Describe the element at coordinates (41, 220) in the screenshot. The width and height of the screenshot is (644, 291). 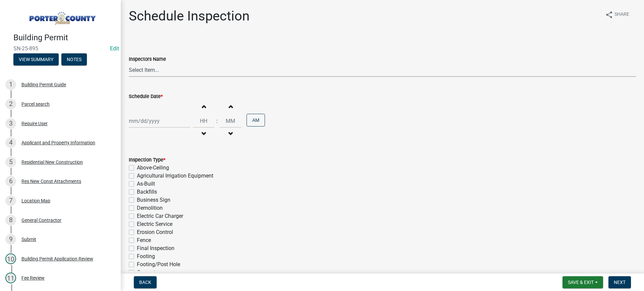
I see `div: General Contractor` at that location.